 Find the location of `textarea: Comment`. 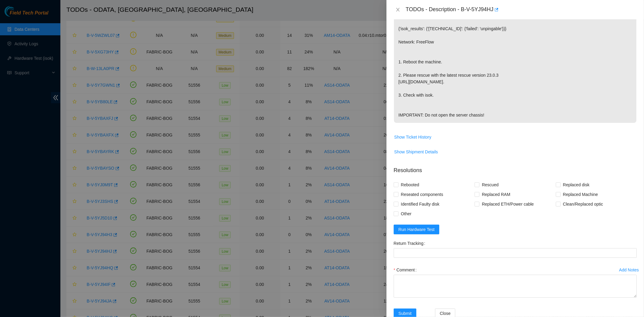

textarea: Comment is located at coordinates (515, 286).